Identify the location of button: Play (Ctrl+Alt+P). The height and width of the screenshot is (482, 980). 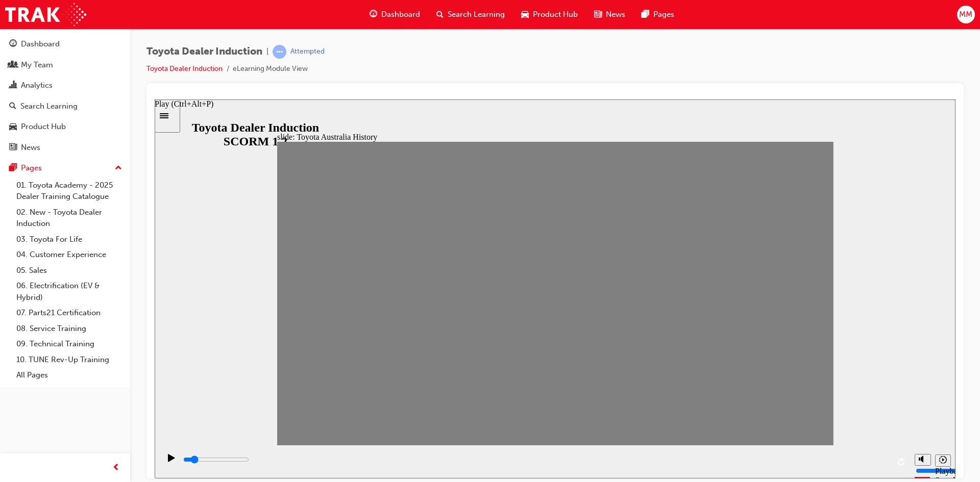
(14, 363).